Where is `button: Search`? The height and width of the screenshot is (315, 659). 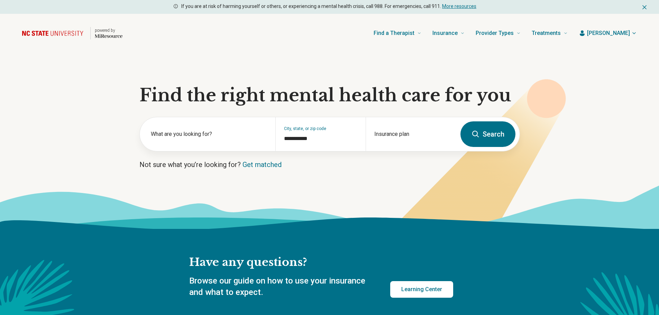 button: Search is located at coordinates (487, 134).